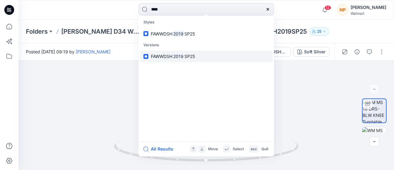 Image resolution: width=394 pixels, height=170 pixels. Describe the element at coordinates (368, 13) in the screenshot. I see `div: Walmart` at that location.